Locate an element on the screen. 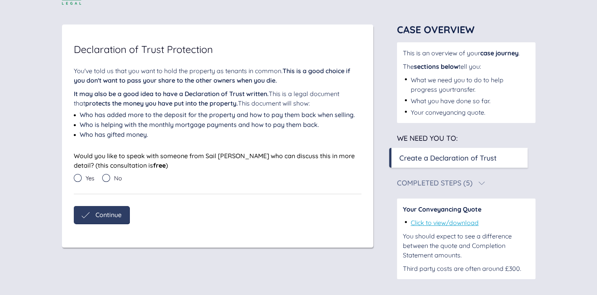 Image resolution: width=597 pixels, height=295 pixels. span: Who has added more to the deposit for the property and how to pay them back when selling. is located at coordinates (217, 115).